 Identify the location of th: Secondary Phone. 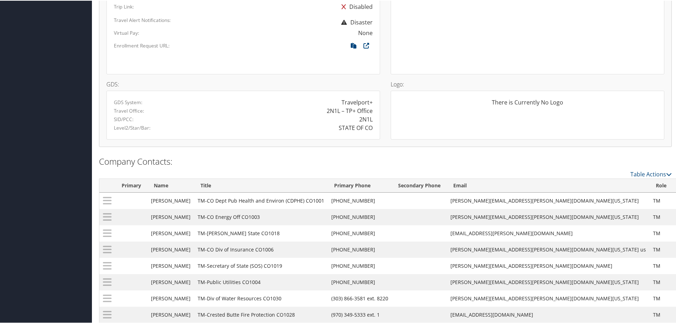
(419, 185).